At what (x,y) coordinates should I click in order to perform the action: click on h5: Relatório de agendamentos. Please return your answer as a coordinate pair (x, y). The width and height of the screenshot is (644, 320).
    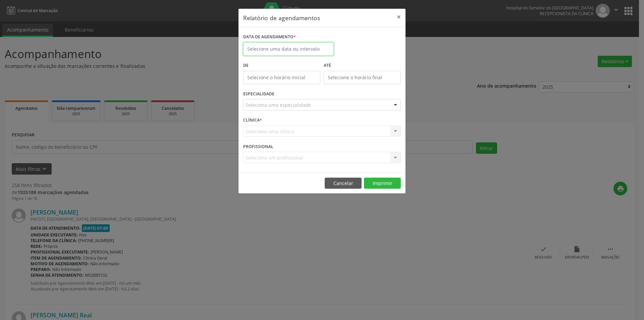
    Looking at the image, I should click on (281, 18).